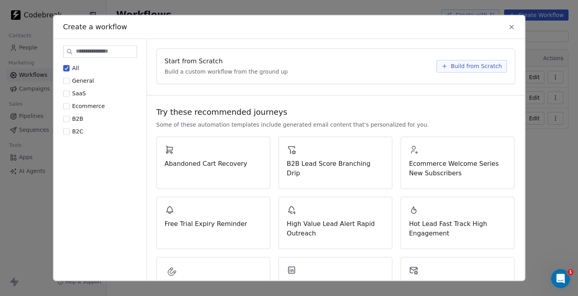 The image size is (578, 296). What do you see at coordinates (214, 224) in the screenshot?
I see `span: Free Trial Expiry Reminder` at bounding box center [214, 224].